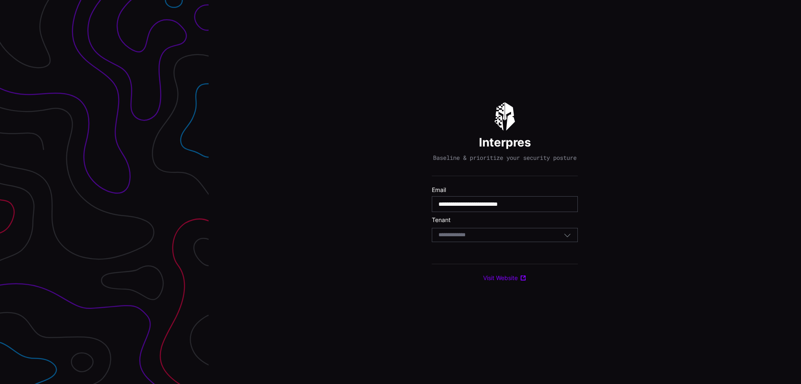  Describe the element at coordinates (505, 142) in the screenshot. I see `h1: Interpres` at that location.